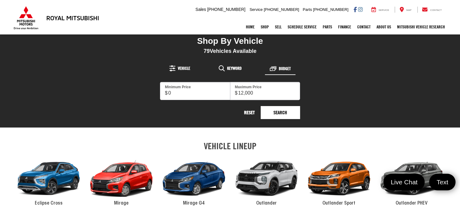 The image size is (460, 210). I want to click on button: Reset, so click(249, 112).